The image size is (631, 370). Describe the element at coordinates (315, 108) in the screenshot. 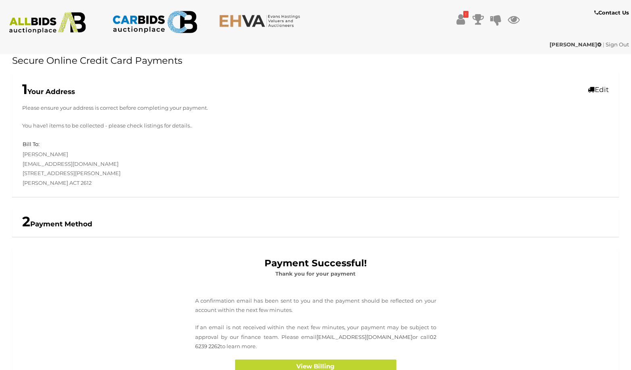

I see `p: Please ensure your address is correct before completing your payment.` at that location.